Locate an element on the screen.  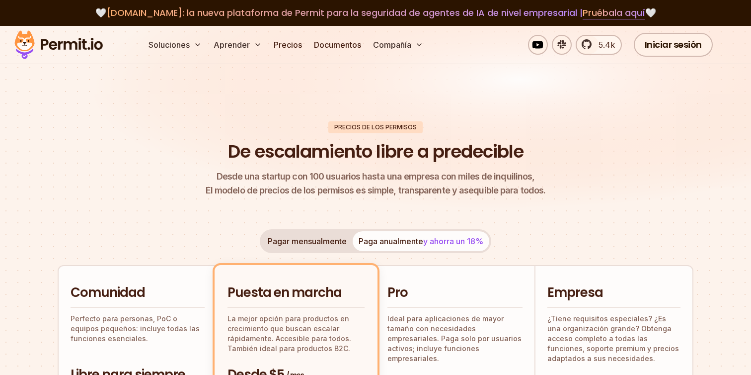
font: ¿Tiene requisitos especiales? ¿Es una organización grande? Obtenga acceso completo a todas las fu... is located at coordinates (613, 338).